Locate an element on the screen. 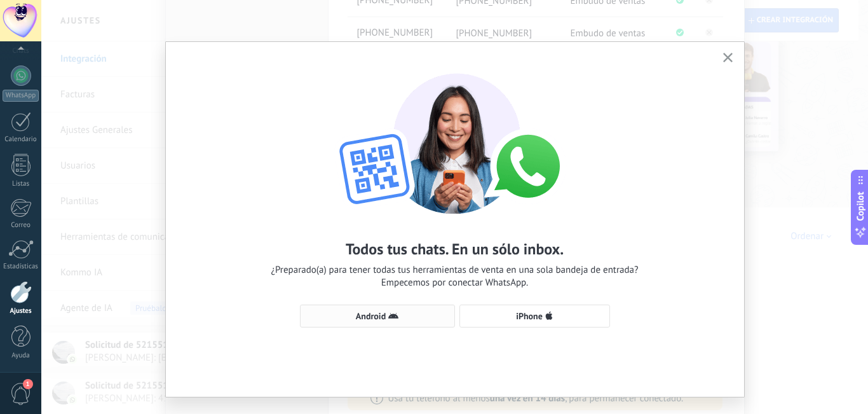 This screenshot has height=414, width=868. div: Ajustes is located at coordinates (21, 311).